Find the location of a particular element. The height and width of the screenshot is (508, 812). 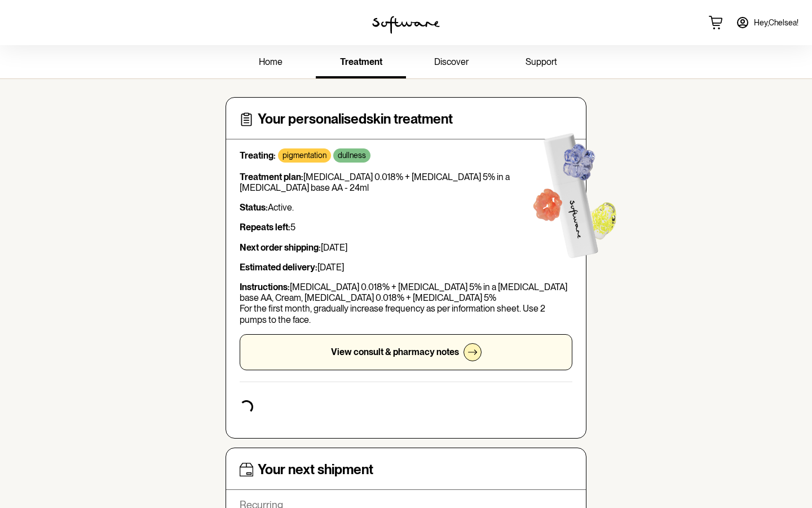

span: treatment is located at coordinates (361, 61).